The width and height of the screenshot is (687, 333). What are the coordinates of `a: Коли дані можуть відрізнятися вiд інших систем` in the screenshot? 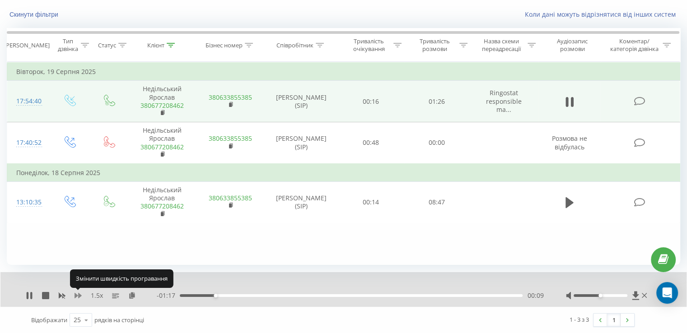 It's located at (603, 14).